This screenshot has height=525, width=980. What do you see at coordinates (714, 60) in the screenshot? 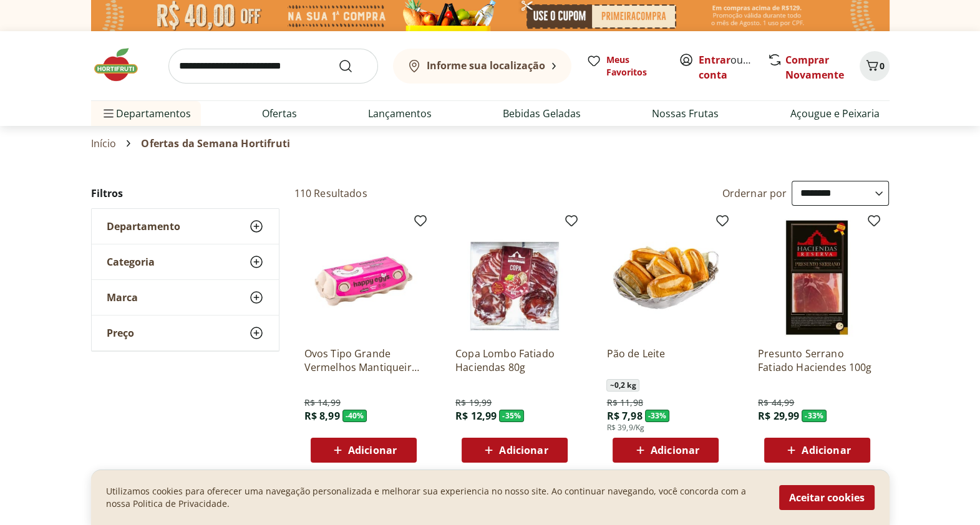
I see `a: Entrar` at bounding box center [714, 60].